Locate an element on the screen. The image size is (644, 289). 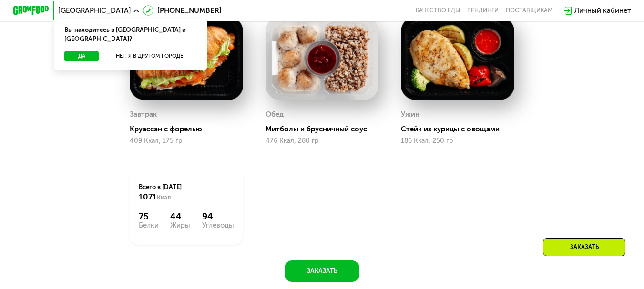
div: 409 Ккал, 175 гр is located at coordinates (186, 141).